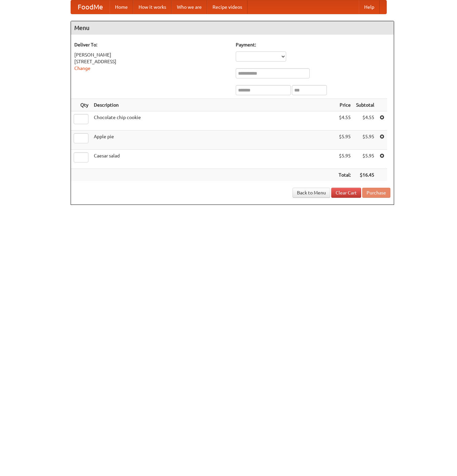 The height and width of the screenshot is (476, 457). Describe the element at coordinates (377, 193) in the screenshot. I see `button: Purchase` at that location.